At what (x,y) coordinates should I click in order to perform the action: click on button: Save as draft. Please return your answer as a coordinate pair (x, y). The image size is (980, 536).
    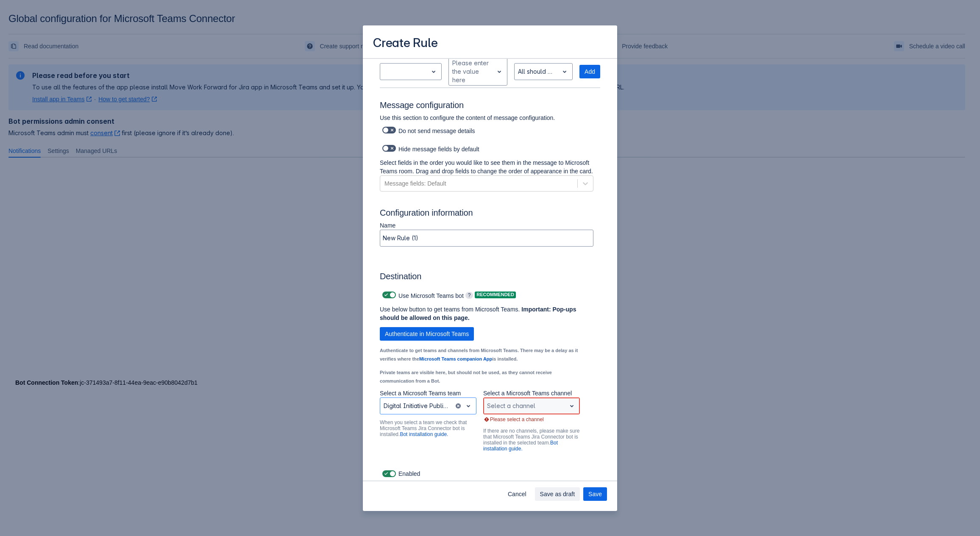
    Looking at the image, I should click on (558, 494).